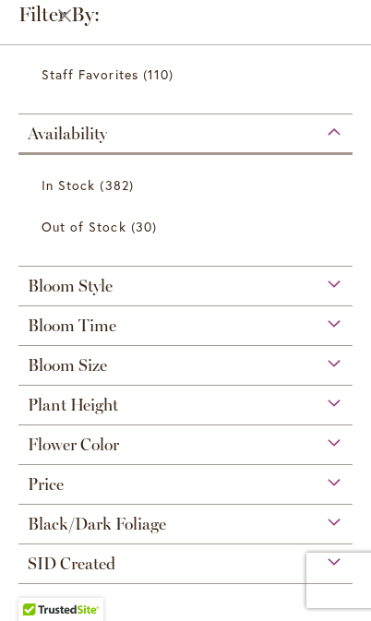  What do you see at coordinates (97, 524) in the screenshot?
I see `span: Black/Dark Foliage` at bounding box center [97, 524].